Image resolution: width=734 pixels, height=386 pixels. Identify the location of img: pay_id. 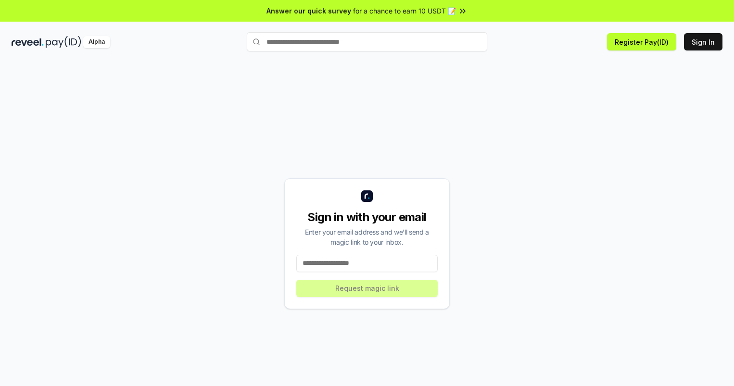
(64, 42).